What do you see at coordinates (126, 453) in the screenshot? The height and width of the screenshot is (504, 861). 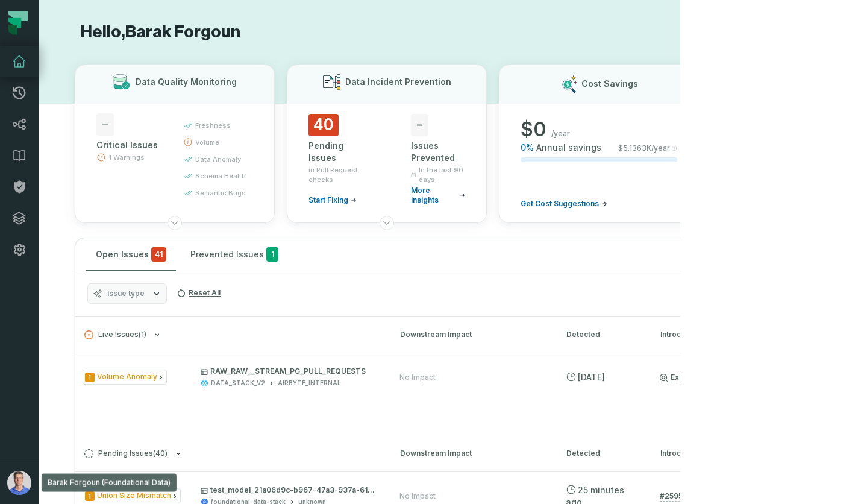 I see `span: Pending Issues ( 40 )` at bounding box center [126, 453].